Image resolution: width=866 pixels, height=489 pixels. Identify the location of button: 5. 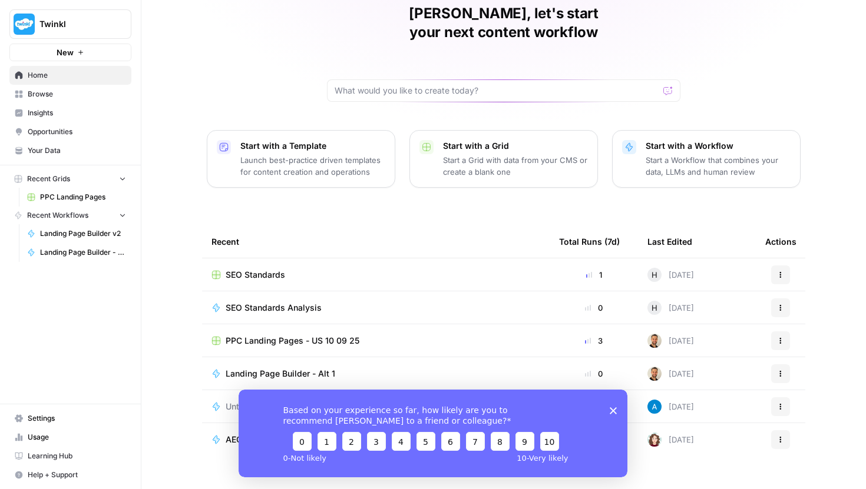
(187, 52).